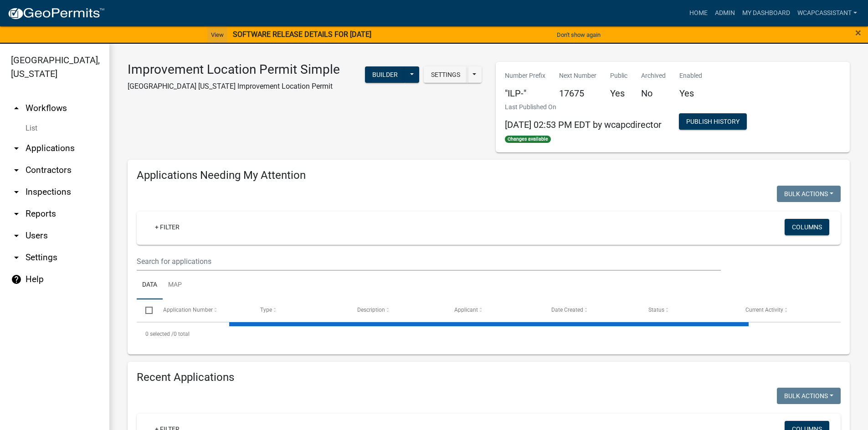 The image size is (868, 430). Describe the element at coordinates (494, 310) in the screenshot. I see `datatable-header-cell: Applicant` at that location.